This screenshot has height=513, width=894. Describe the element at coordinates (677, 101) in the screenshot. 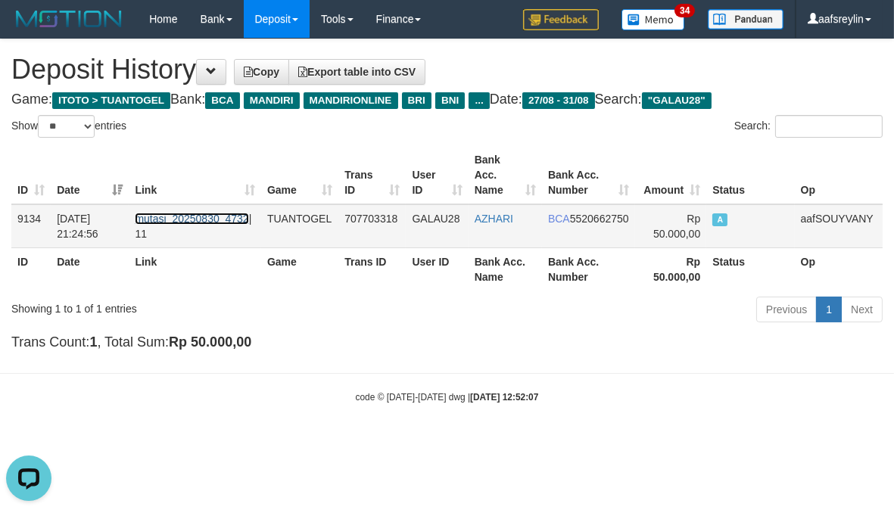

I see `span: "GALAU28"` at that location.